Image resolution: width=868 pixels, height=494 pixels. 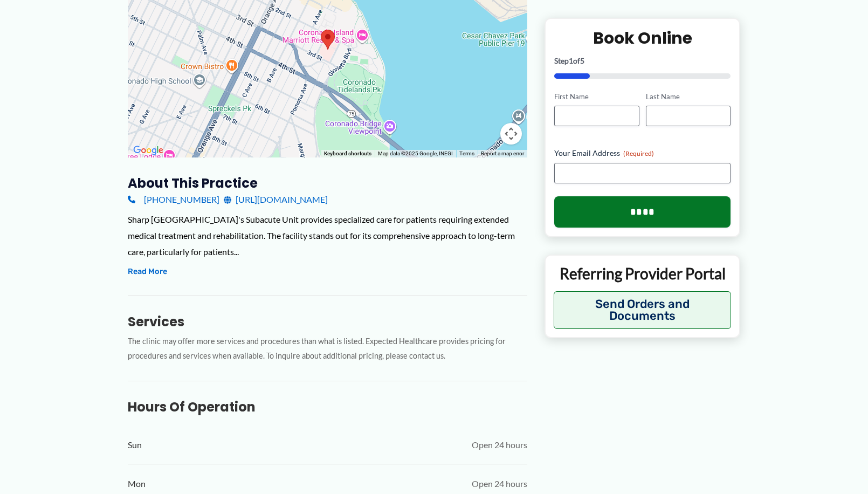 What do you see at coordinates (327, 349) in the screenshot?
I see `p: The clinic may offer more services and procedures than what is listed. Expected Healthcare provid...` at bounding box center [327, 349].